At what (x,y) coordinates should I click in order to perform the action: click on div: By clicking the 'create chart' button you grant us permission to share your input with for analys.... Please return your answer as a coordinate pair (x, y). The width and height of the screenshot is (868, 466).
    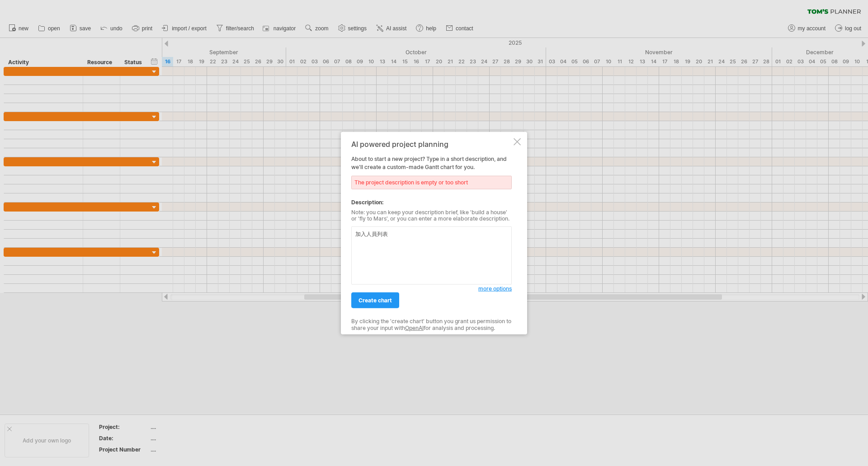
    Looking at the image, I should click on (431, 324).